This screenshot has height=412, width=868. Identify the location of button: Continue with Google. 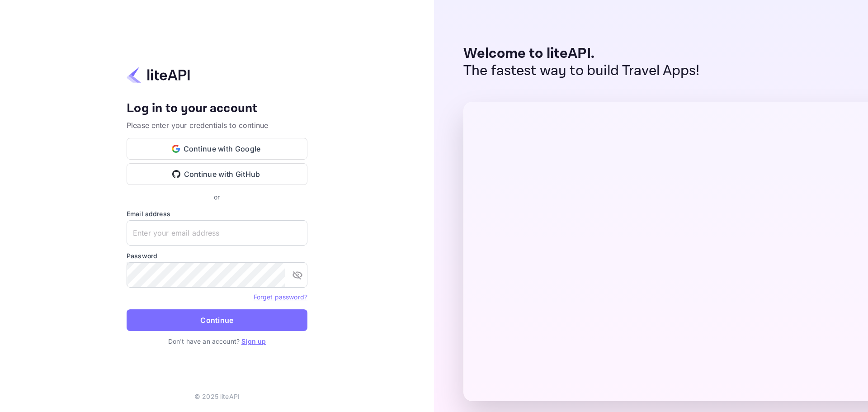
(217, 149).